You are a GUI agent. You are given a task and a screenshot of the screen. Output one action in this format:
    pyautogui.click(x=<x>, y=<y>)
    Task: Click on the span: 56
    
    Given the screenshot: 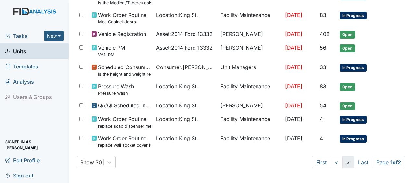 What is the action you would take?
    pyautogui.click(x=323, y=48)
    